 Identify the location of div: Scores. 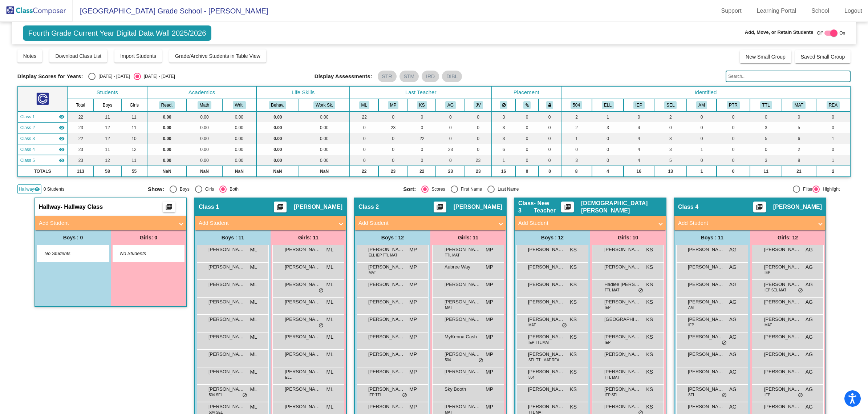
(437, 189).